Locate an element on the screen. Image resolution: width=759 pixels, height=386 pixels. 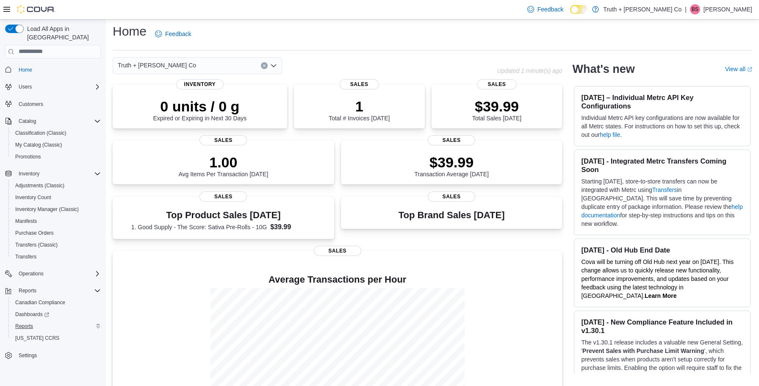
a: Customers is located at coordinates (31, 104).